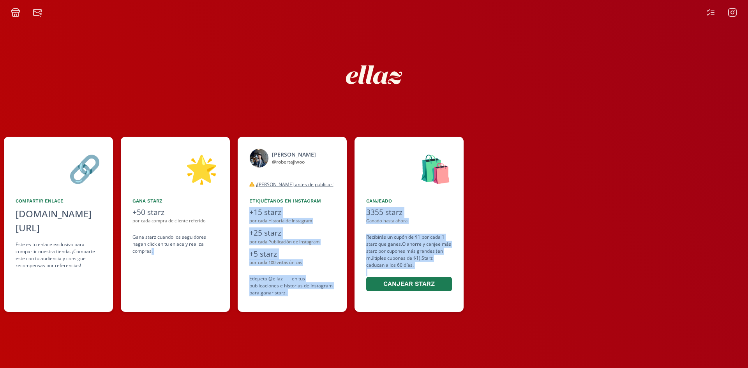  I want to click on div: Etiquétanos en Instagram, so click(292, 201).